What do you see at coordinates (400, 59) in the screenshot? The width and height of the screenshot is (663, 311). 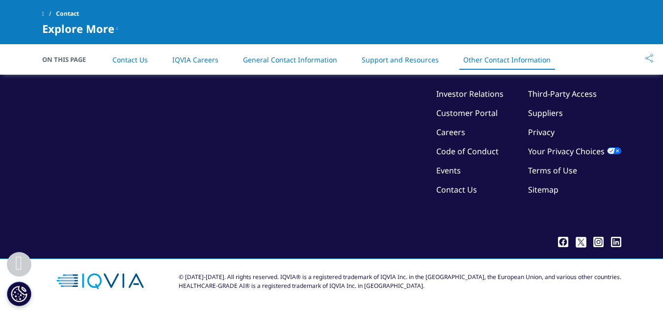 I see `a: Support and Resources` at bounding box center [400, 59].